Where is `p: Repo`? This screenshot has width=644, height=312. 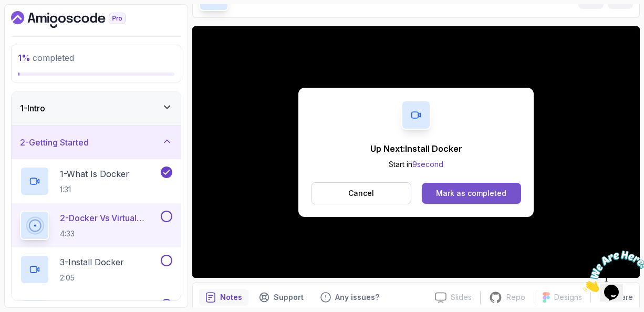
p: Repo is located at coordinates (516, 297).